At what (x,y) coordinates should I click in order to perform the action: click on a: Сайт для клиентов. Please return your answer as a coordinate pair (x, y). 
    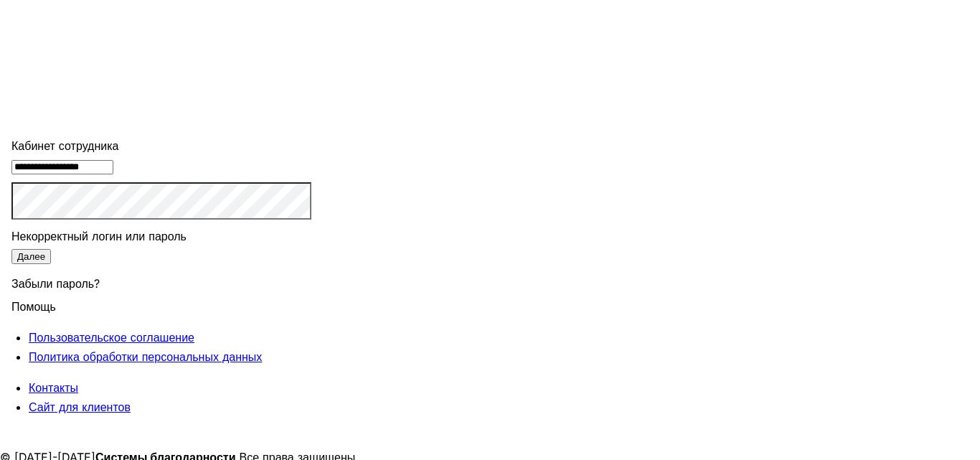
    Looking at the image, I should click on (80, 407).